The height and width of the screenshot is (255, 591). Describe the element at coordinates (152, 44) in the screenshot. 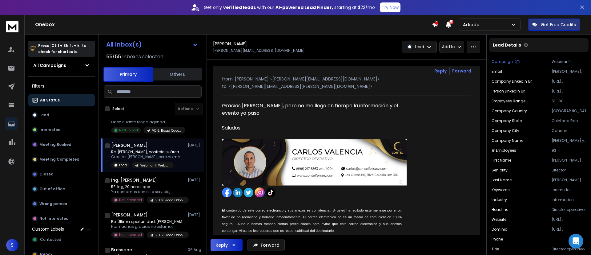

I see `button: All Inbox(s)` at that location.